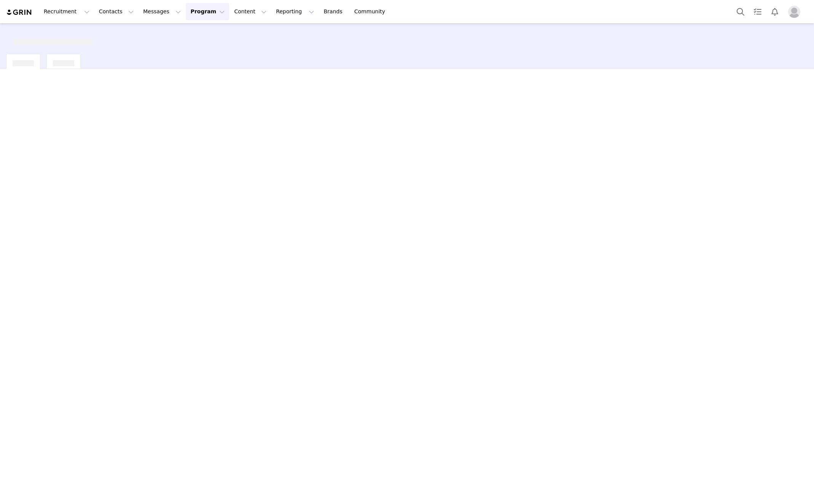 The height and width of the screenshot is (504, 814). Describe the element at coordinates (116, 12) in the screenshot. I see `button: Contacts` at that location.